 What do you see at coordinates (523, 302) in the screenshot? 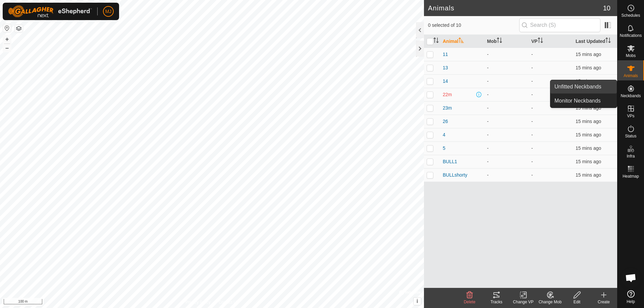
I see `div: Change VP` at bounding box center [523, 302].